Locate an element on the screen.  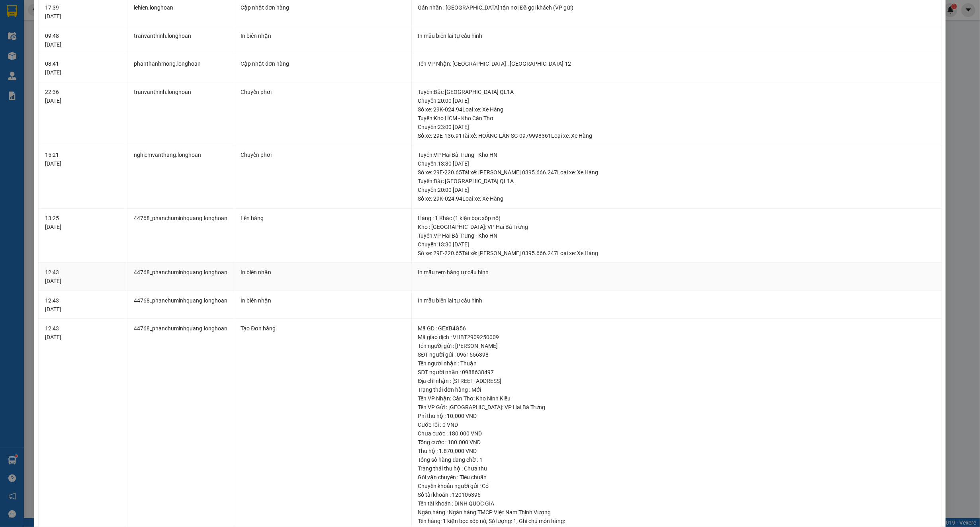
div: Hàng : 1 Khác (1 kiện bọc xốp nổ) is located at coordinates (677, 219).